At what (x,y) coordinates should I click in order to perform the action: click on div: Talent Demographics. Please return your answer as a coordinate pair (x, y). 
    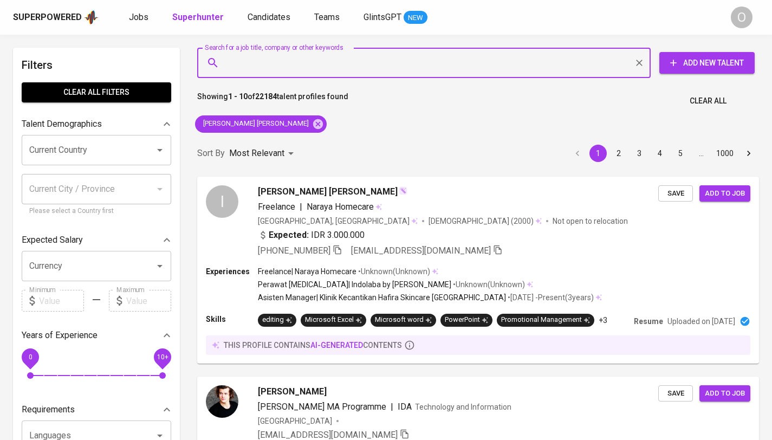
    Looking at the image, I should click on (96, 124).